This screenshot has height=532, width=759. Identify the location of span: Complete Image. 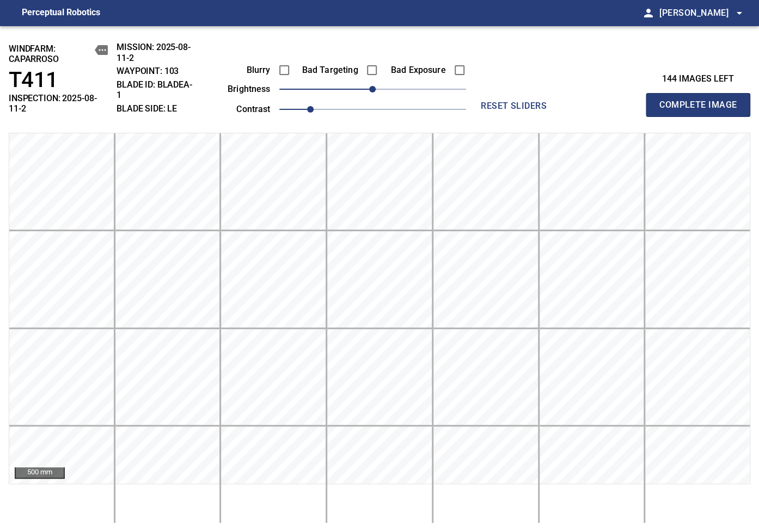
(698, 105).